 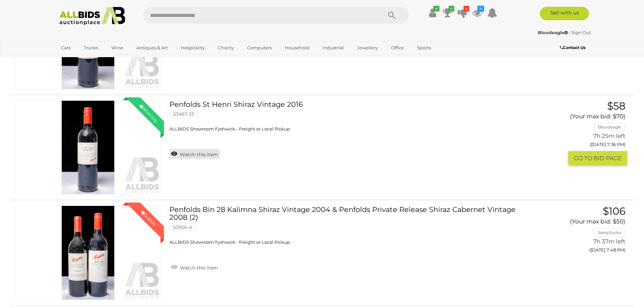 What do you see at coordinates (198, 267) in the screenshot?
I see `span: Watch this item` at bounding box center [198, 267].